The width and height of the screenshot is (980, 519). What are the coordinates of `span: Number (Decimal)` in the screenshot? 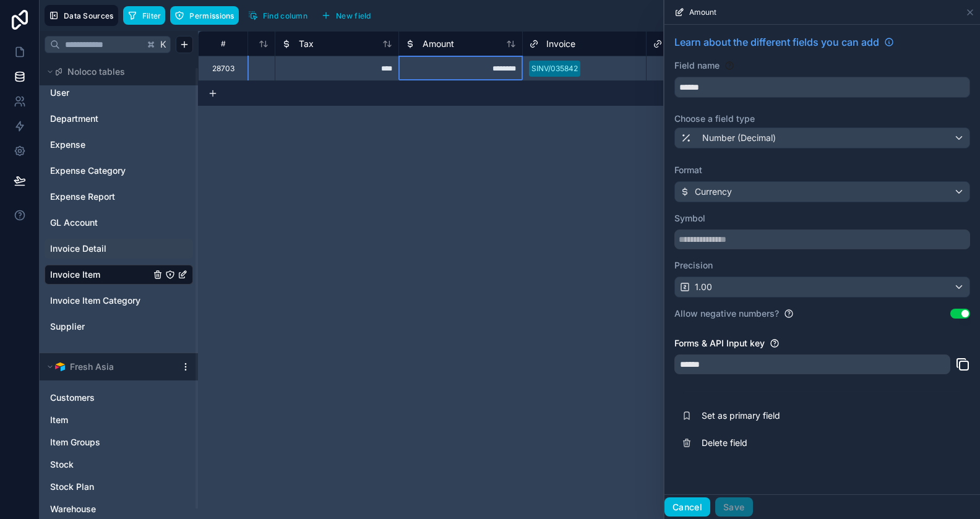 It's located at (739, 138).